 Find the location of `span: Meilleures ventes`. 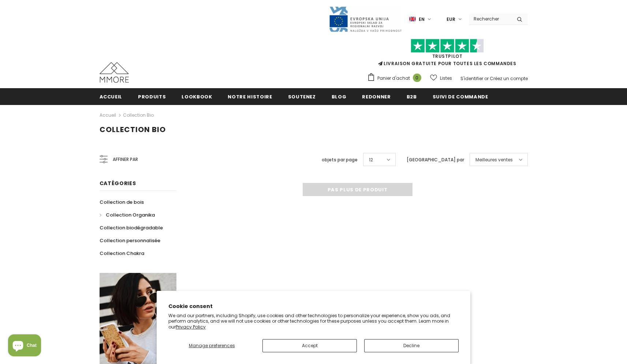

span: Meilleures ventes is located at coordinates (494, 160).